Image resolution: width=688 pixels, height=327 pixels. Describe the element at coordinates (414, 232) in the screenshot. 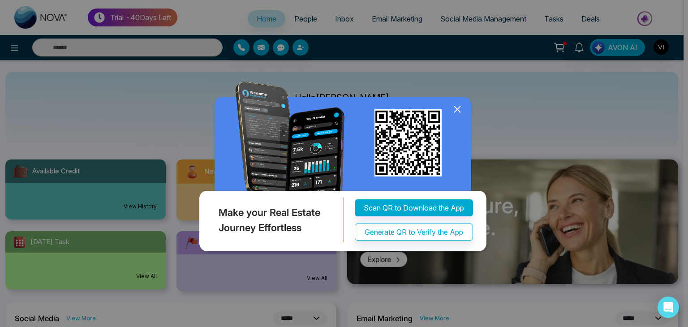

I see `button: Generate QR to Verify the App` at that location.